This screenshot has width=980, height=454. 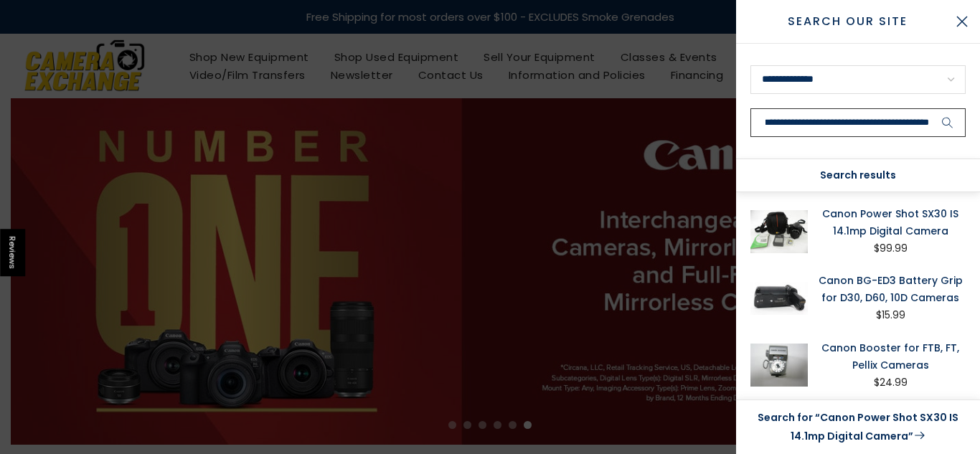 What do you see at coordinates (890, 382) in the screenshot?
I see `div: $24.99` at bounding box center [890, 382].